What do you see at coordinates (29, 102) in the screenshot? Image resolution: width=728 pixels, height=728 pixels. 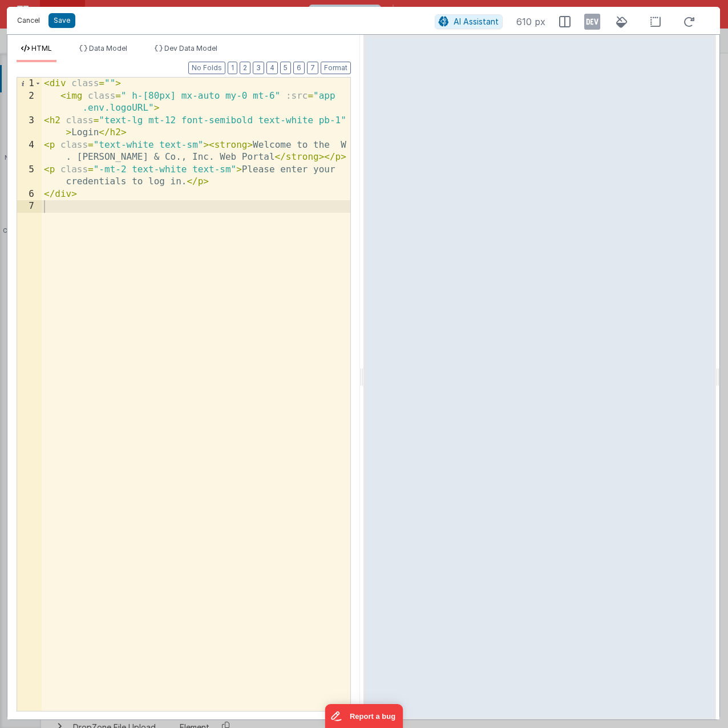 I see `div: 2` at bounding box center [29, 102].